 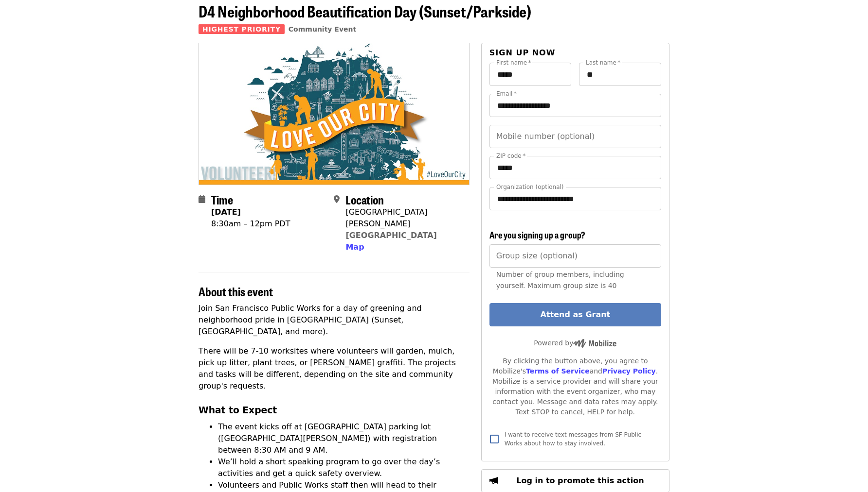 I want to click on a: Terms of Service, so click(x=557, y=371).